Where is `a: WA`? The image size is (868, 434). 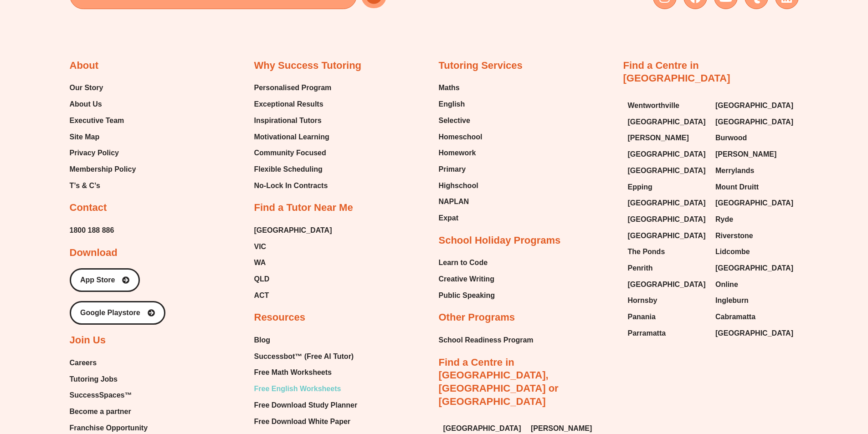 a: WA is located at coordinates (293, 263).